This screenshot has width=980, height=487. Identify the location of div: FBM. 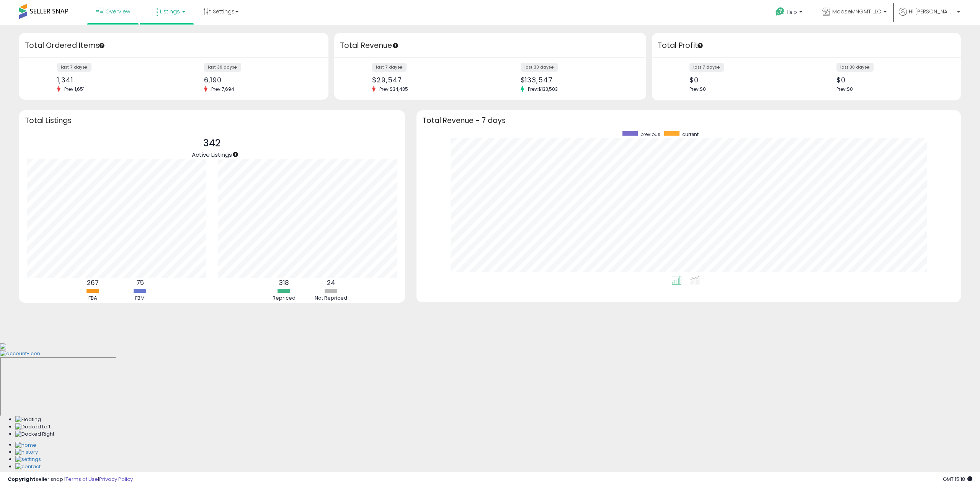
(140, 298).